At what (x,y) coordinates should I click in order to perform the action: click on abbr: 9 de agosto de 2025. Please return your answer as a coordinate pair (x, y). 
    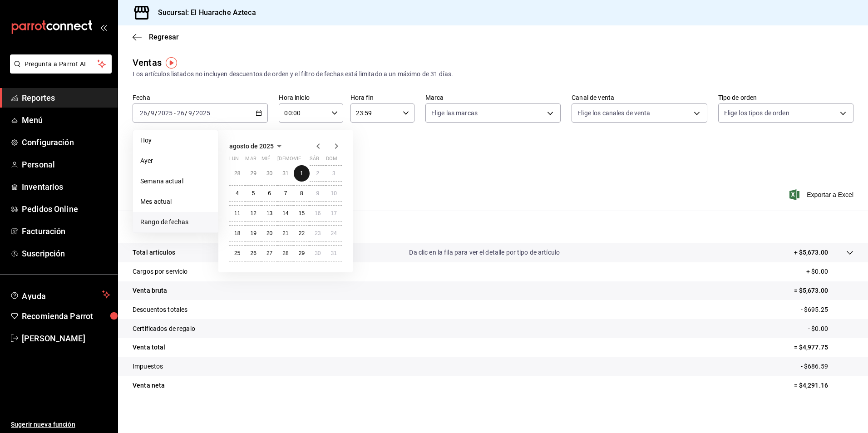
    Looking at the image, I should click on (317, 194).